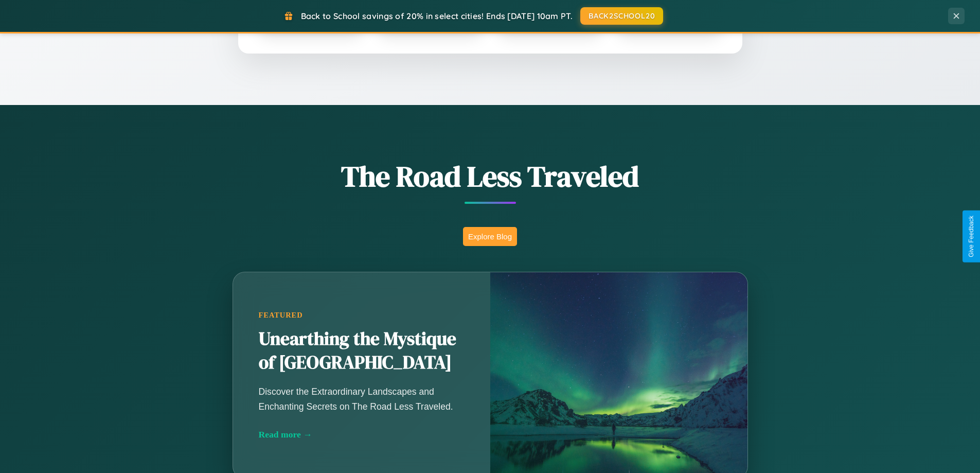 The width and height of the screenshot is (980, 473). What do you see at coordinates (622, 16) in the screenshot?
I see `button: BACK2SCHOOL20` at bounding box center [622, 16].